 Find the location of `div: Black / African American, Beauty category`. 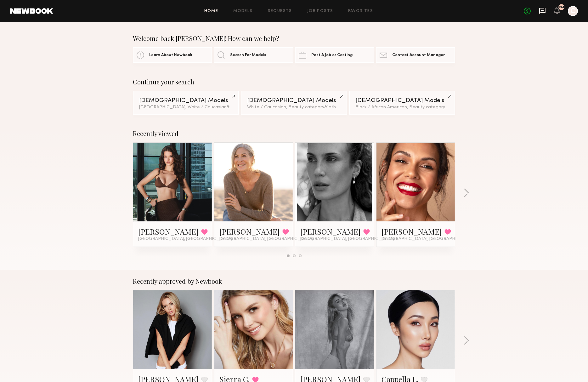

div: Black / African American, Beauty category is located at coordinates (402, 107).